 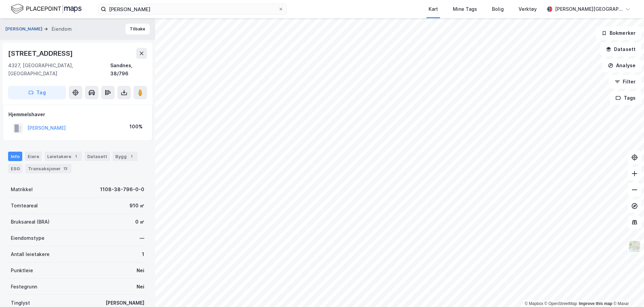 What do you see at coordinates (15, 168) in the screenshot?
I see `div: ESG` at bounding box center [15, 168].